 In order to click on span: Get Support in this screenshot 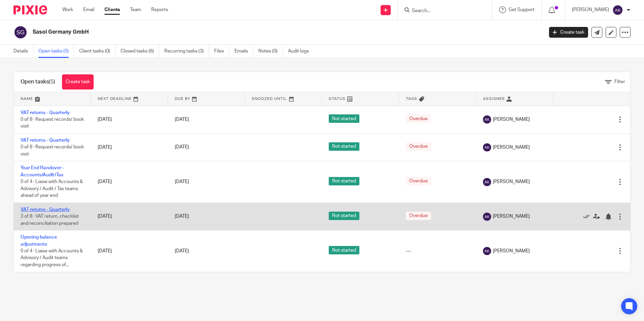, I will do `click(521, 10)`.